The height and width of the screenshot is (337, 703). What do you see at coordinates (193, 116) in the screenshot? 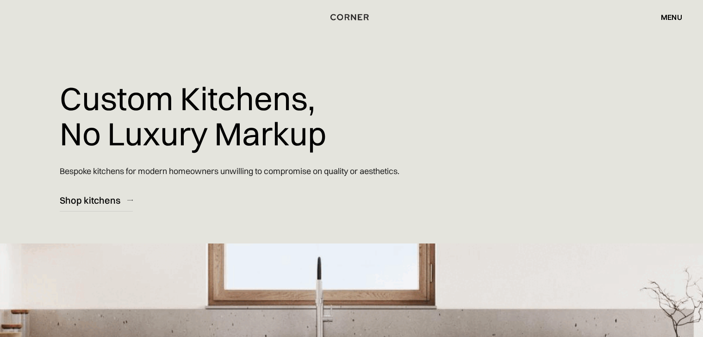
I see `h1: Custom Kitchens, No Luxury Markup` at bounding box center [193, 116].